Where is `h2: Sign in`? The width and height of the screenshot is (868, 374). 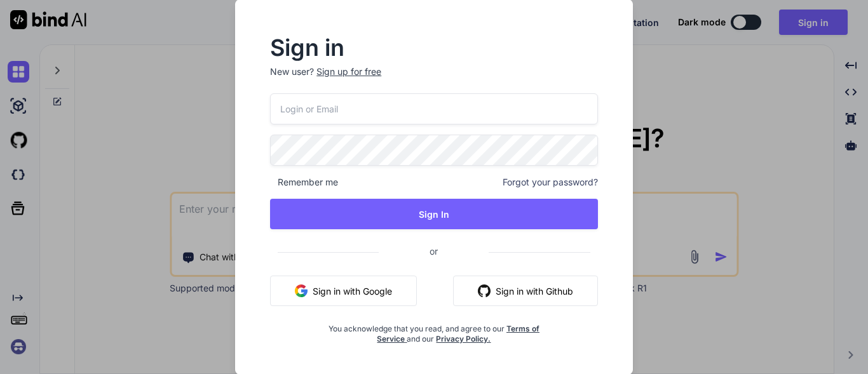
h2: Sign in is located at coordinates (434, 48).